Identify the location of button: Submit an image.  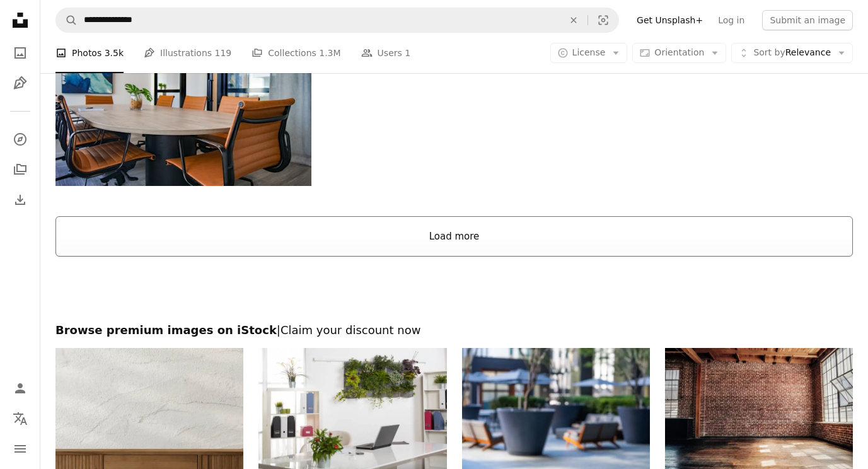
(807, 20).